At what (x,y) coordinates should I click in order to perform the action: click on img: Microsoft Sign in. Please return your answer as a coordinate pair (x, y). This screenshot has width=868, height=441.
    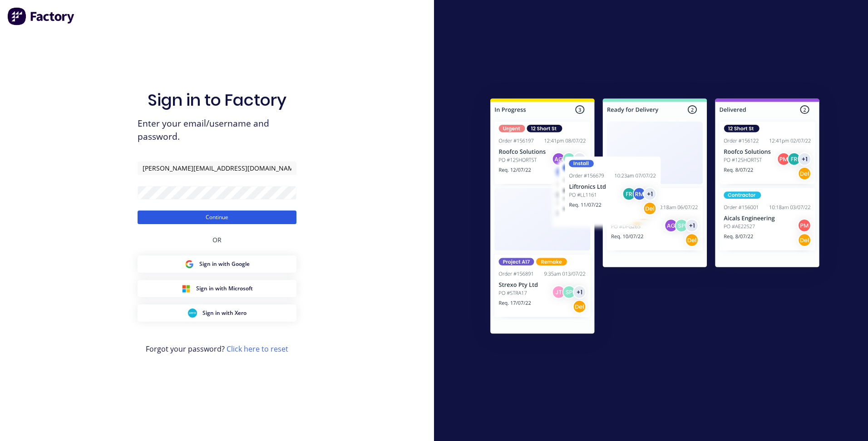
    Looking at the image, I should click on (186, 288).